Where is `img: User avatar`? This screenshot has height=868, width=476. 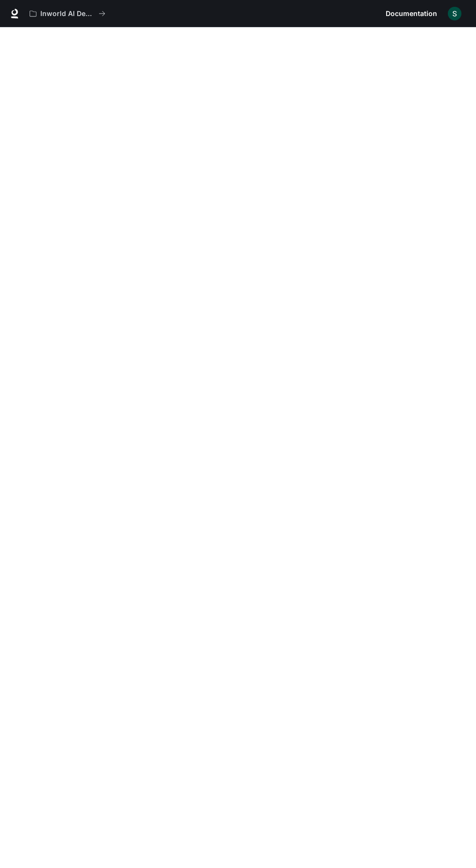
img: User avatar is located at coordinates (455, 14).